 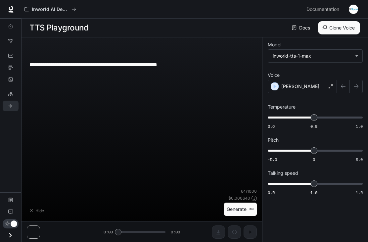 I want to click on a: Dashboards, so click(x=11, y=56).